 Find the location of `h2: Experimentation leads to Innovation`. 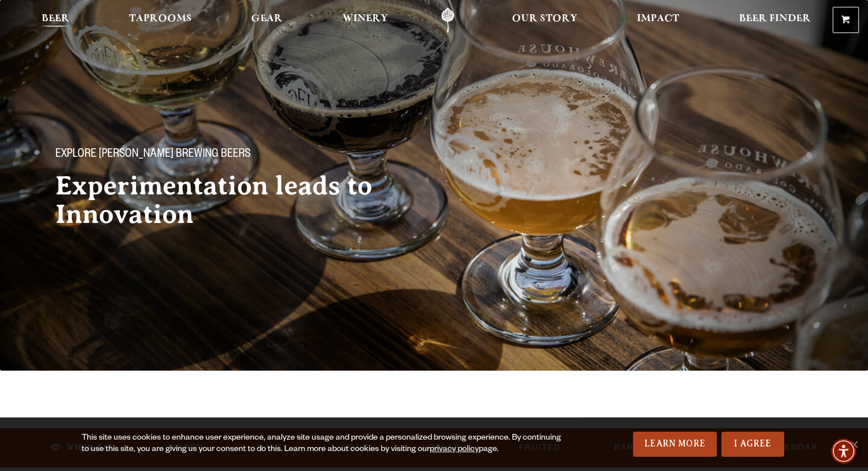

h2: Experimentation leads to Innovation is located at coordinates (234, 200).